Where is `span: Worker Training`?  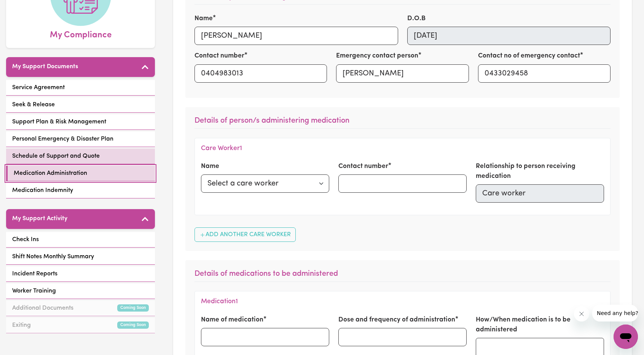 span: Worker Training is located at coordinates (34, 291).